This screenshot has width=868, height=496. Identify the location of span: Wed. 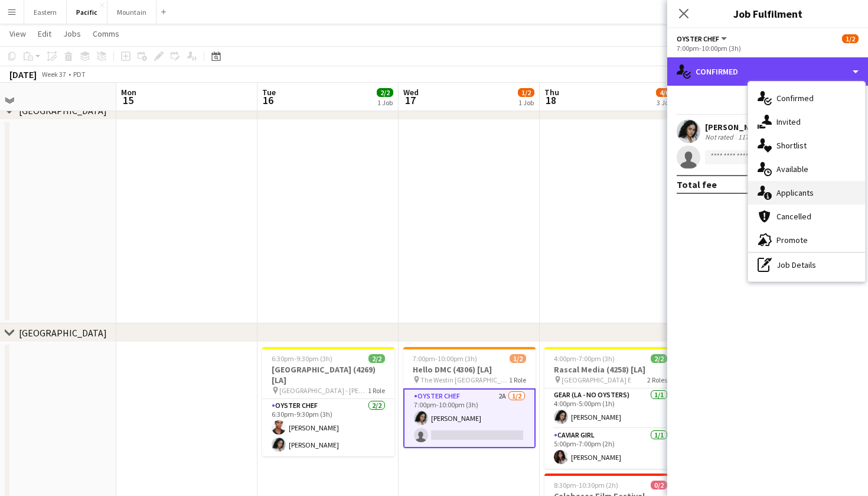
(411, 92).